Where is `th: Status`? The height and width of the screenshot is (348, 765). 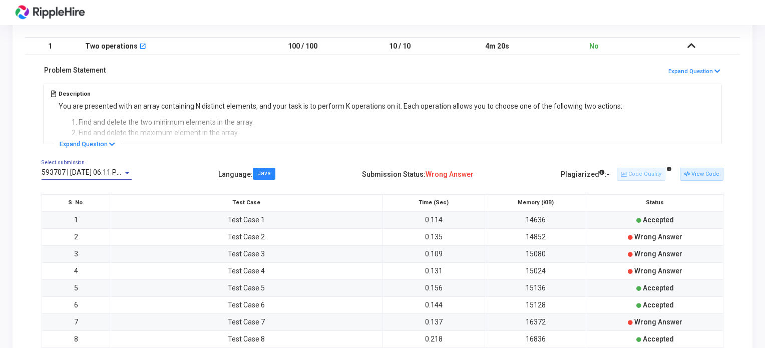 th: Status is located at coordinates (655, 203).